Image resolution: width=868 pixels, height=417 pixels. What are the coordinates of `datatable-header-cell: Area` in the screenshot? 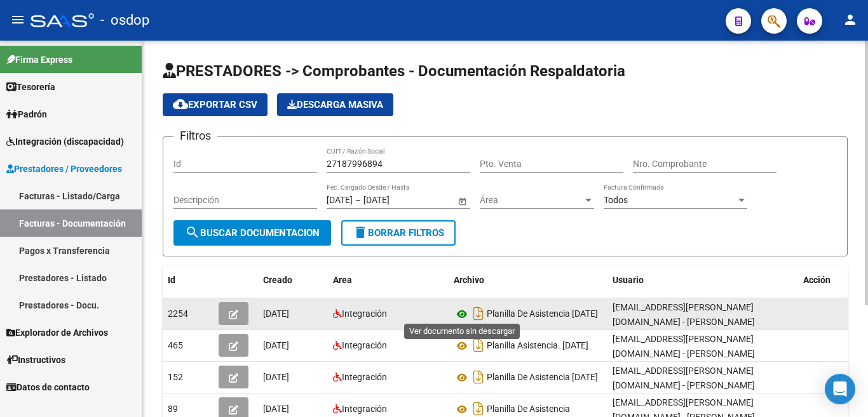 It's located at (388, 280).